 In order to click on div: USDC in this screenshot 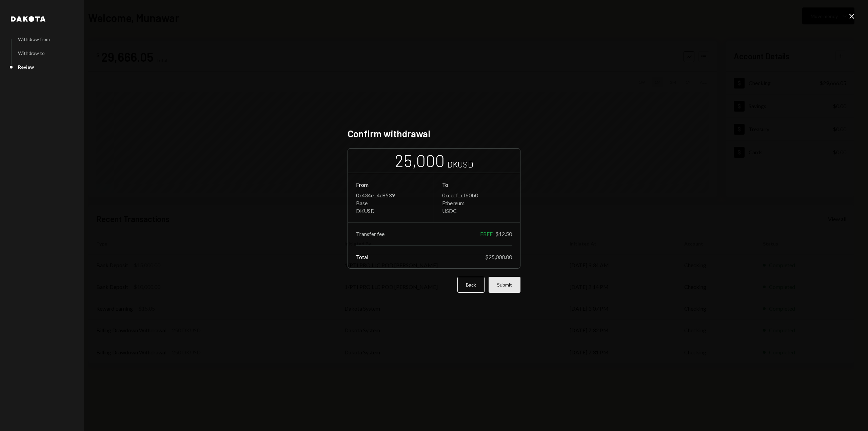, I will do `click(477, 210)`.